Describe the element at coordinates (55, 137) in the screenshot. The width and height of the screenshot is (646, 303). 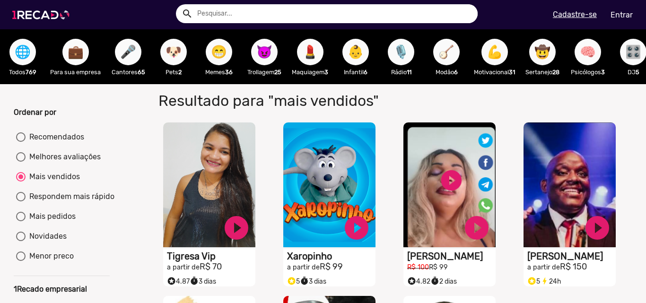
I see `div: Recomendados` at that location.